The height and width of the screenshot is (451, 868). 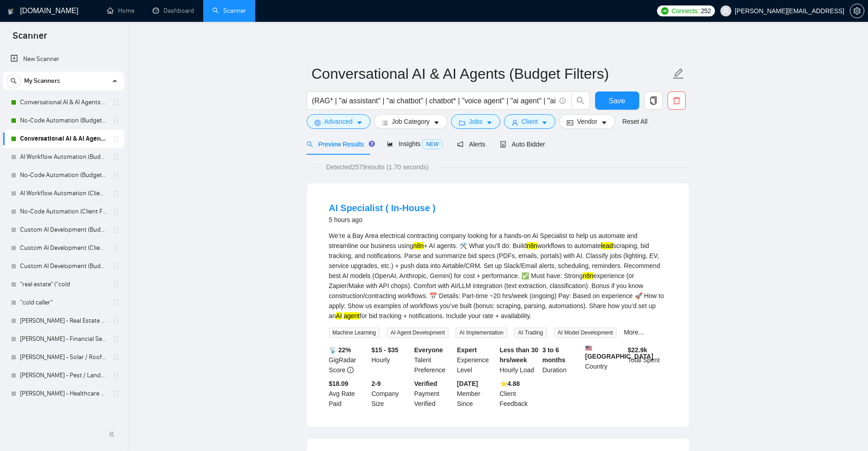 I want to click on span: NEW, so click(x=433, y=145).